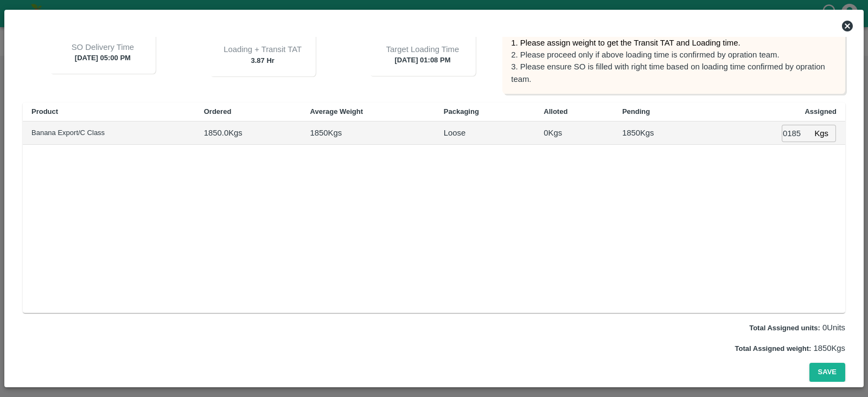  Describe the element at coordinates (109, 133) in the screenshot. I see `td: Banana Export/C Class` at that location.